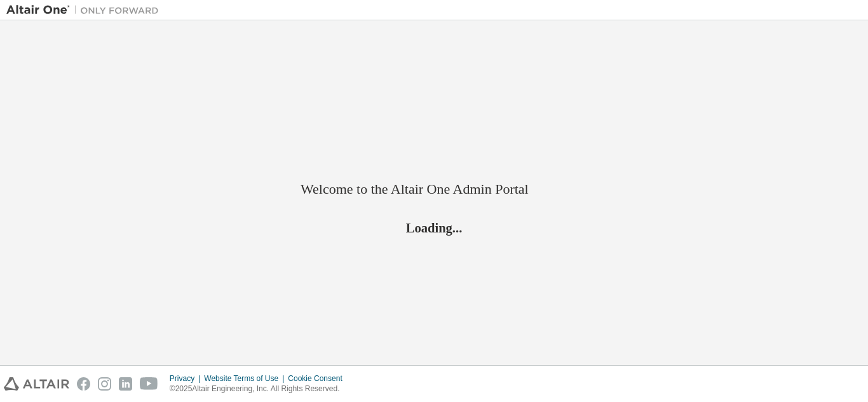 Image resolution: width=868 pixels, height=402 pixels. Describe the element at coordinates (149, 383) in the screenshot. I see `img: youtube.svg` at that location.